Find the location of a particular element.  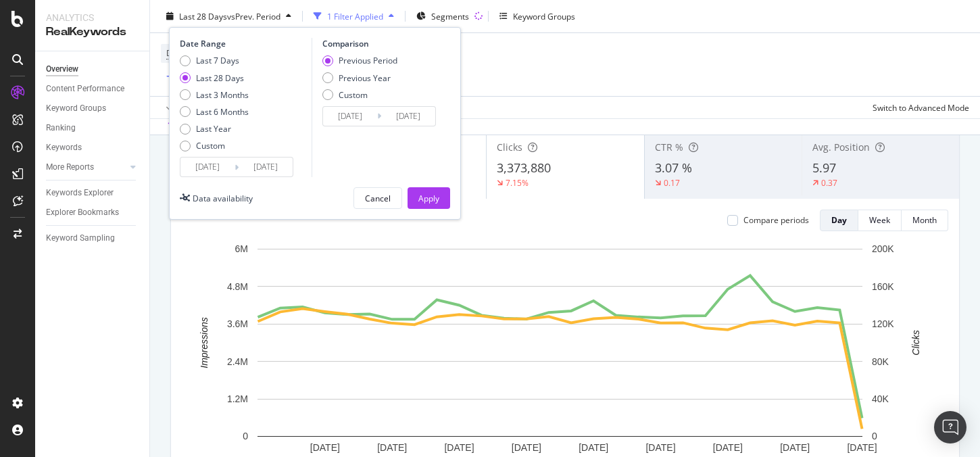

a: More Reports is located at coordinates (86, 167).